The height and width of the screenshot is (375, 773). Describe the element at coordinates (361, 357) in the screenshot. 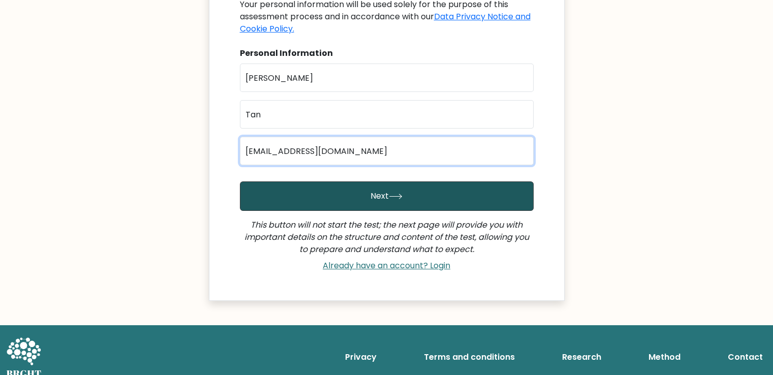

I see `a: Privacy` at that location.